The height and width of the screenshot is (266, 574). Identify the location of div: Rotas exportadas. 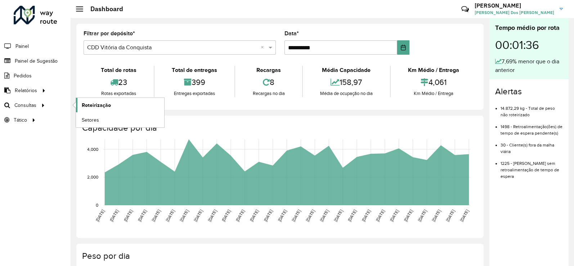
(118, 94).